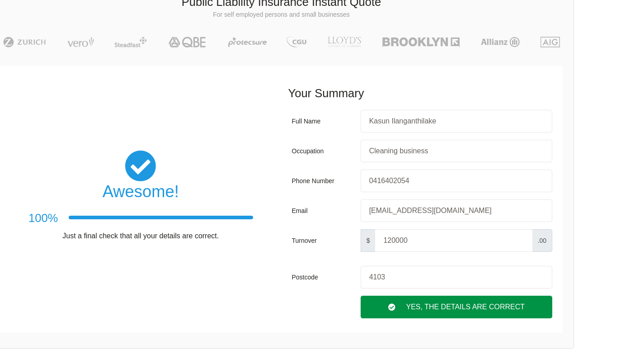 The width and height of the screenshot is (644, 364). What do you see at coordinates (457, 151) in the screenshot?
I see `input: Your occupation` at bounding box center [457, 151].